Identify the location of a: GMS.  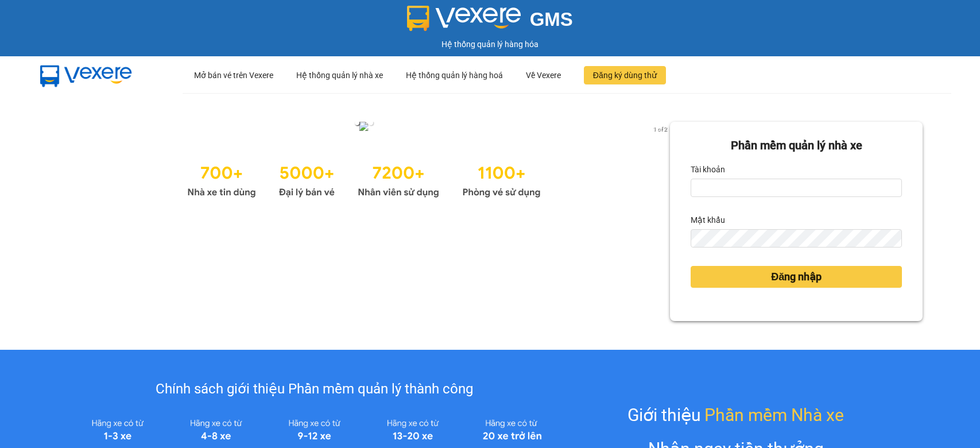
(490, 22).